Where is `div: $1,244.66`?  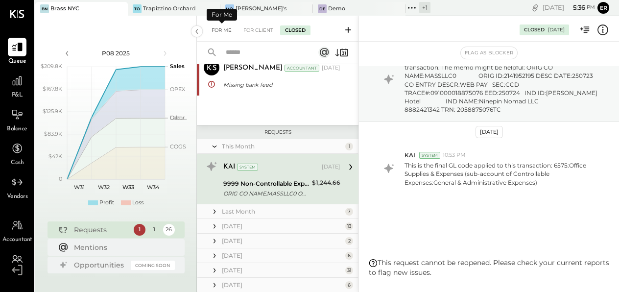
div: $1,244.66 is located at coordinates (326, 183).